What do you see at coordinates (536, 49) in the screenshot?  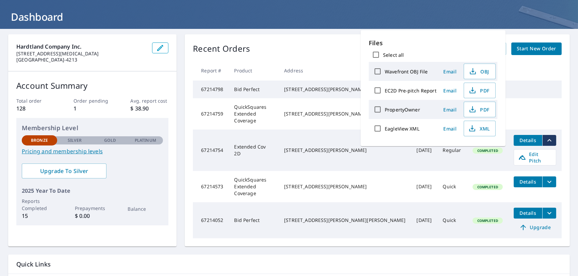 I see `span: Start New Order` at bounding box center [536, 49].